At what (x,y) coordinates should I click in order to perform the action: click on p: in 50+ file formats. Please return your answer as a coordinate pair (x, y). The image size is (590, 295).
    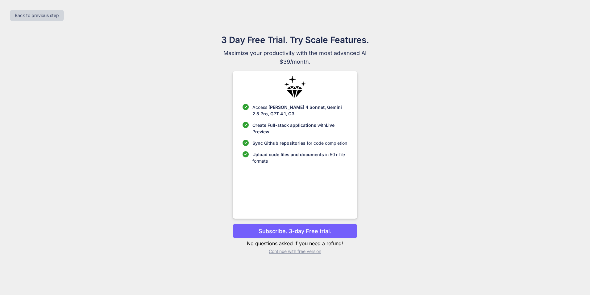
    Looking at the image, I should click on (300, 158).